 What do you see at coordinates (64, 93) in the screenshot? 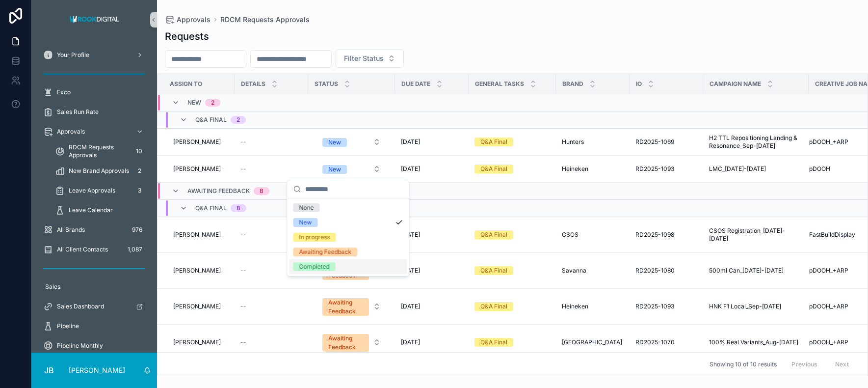
I see `span: Exco` at bounding box center [64, 93].